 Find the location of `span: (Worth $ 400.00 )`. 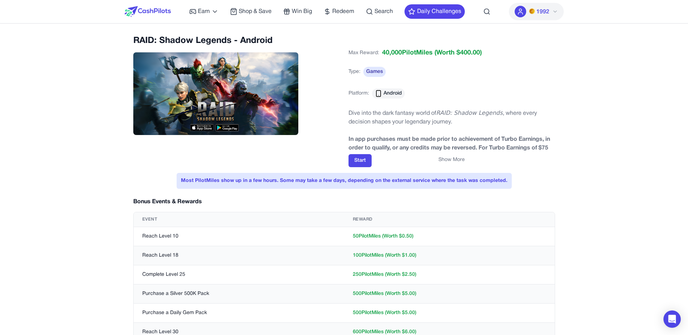

span: (Worth $ 400.00 ) is located at coordinates (457, 53).